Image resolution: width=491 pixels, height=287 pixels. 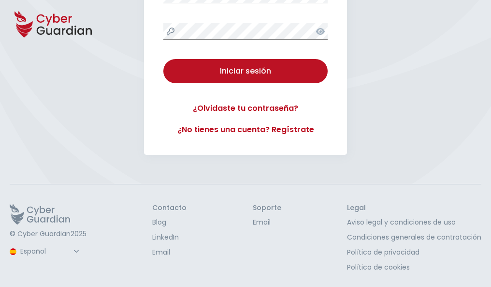 What do you see at coordinates (169, 208) in the screenshot?
I see `h3: Contacto` at bounding box center [169, 208].